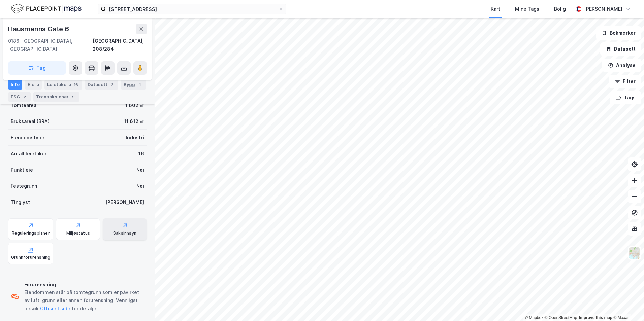 This screenshot has width=644, height=321. Describe the element at coordinates (621, 49) in the screenshot. I see `button: Datasett` at that location.